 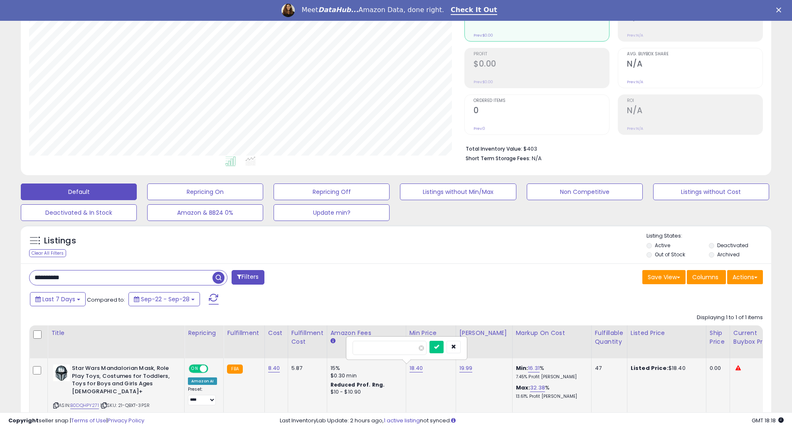 I want to click on div: Cost, so click(x=276, y=333).